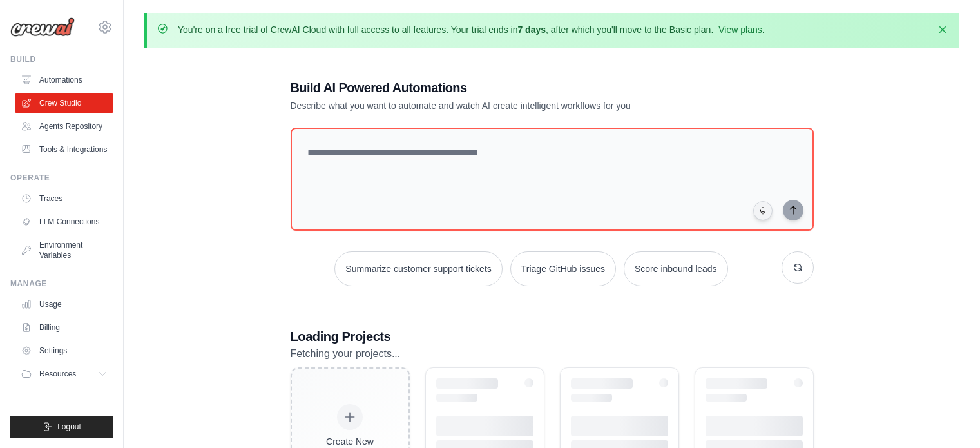 This screenshot has width=980, height=448. Describe the element at coordinates (531, 30) in the screenshot. I see `strong: 7 days` at that location.